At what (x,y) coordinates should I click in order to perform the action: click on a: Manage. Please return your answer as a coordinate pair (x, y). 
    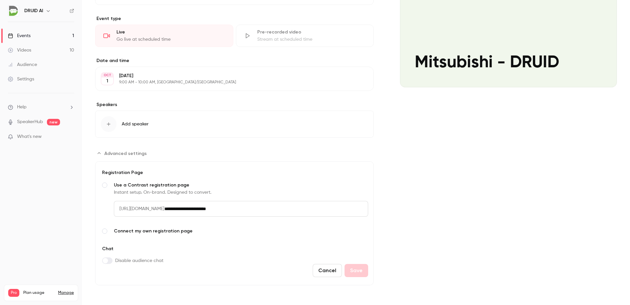
    Looking at the image, I should click on (66, 293).